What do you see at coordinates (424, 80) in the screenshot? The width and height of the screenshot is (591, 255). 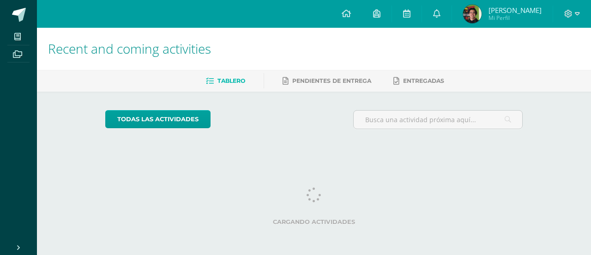 I see `span: Entregadas` at bounding box center [424, 80].